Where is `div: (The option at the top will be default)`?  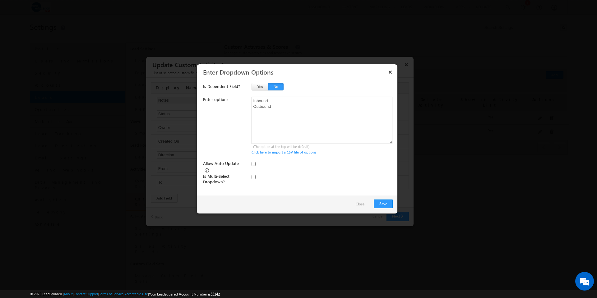
div: (The option at the top will be default) is located at coordinates (324, 147).